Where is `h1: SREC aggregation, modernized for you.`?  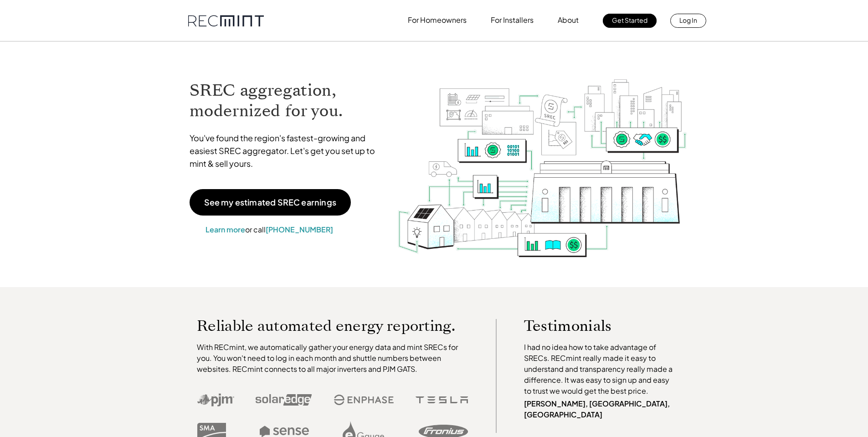 h1: SREC aggregation, modernized for you. is located at coordinates (287, 100).